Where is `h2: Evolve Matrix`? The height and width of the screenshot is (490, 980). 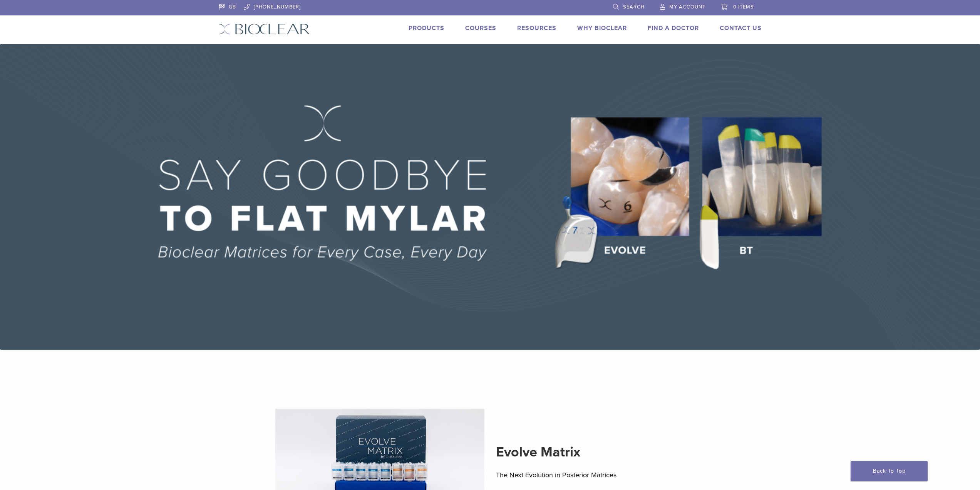
h2: Evolve Matrix is located at coordinates (601, 452).